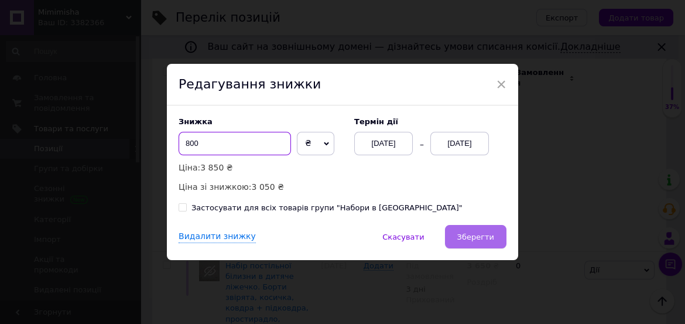 The height and width of the screenshot is (324, 685). What do you see at coordinates (260, 167) in the screenshot?
I see `p: Ціна:` at bounding box center [260, 167].